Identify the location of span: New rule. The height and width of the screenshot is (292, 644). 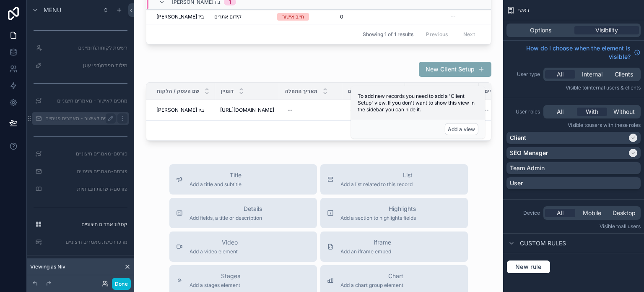
(529, 267).